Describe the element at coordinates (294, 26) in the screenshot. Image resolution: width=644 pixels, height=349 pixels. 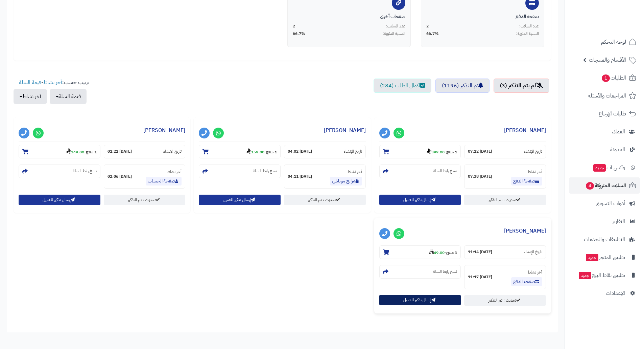
I see `span: 2` at that location.